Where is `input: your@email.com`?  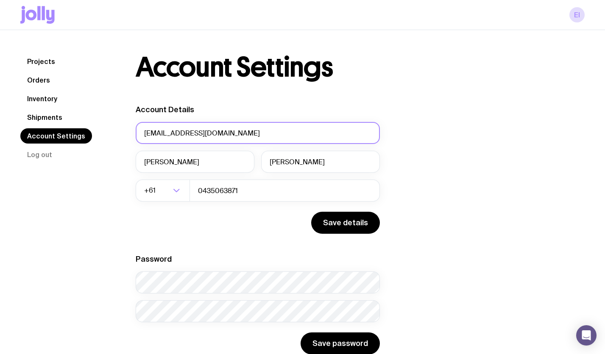 input: your@email.com is located at coordinates (258, 133).